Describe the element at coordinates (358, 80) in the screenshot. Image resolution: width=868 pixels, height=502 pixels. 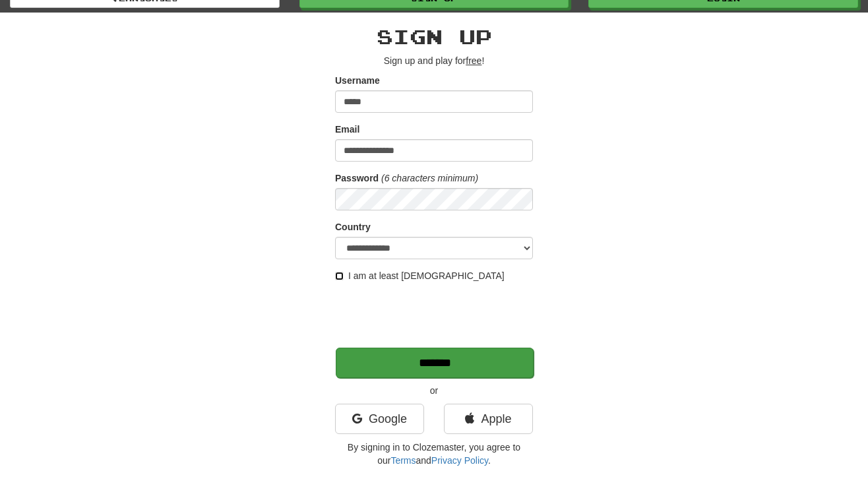
I see `label: Username` at that location.